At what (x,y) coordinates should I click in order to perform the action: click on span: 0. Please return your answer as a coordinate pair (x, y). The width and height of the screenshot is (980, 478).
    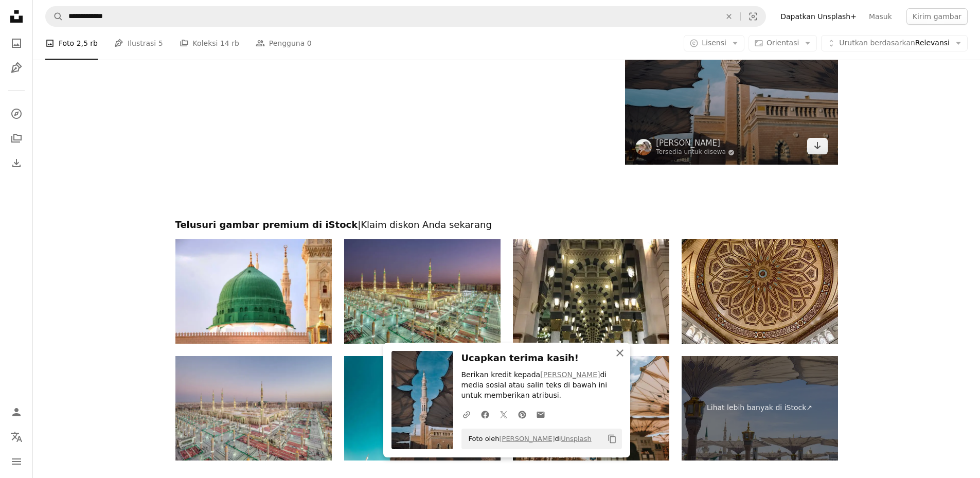
    Looking at the image, I should click on (309, 43).